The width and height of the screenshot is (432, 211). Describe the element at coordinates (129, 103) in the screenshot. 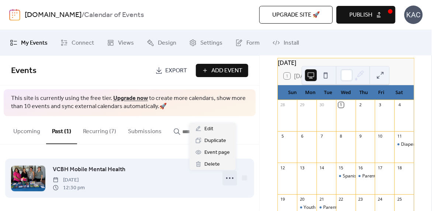

I see `span: This site is currently using the free tier. to create more calendars, show more than 10 events an...` at that location.